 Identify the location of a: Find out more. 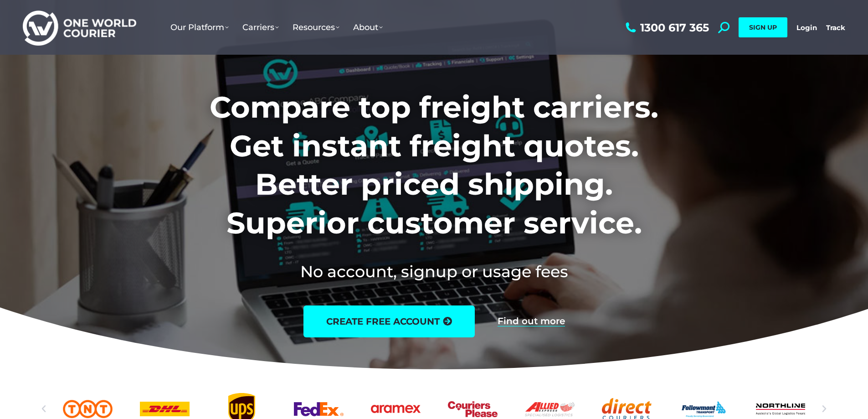
(531, 321).